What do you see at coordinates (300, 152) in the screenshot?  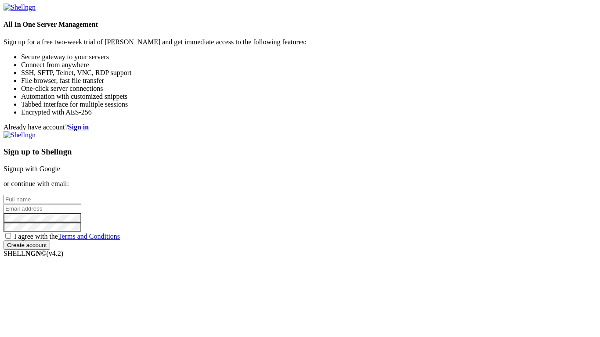 I see `h3: Sign up to Shellngn` at bounding box center [300, 152].